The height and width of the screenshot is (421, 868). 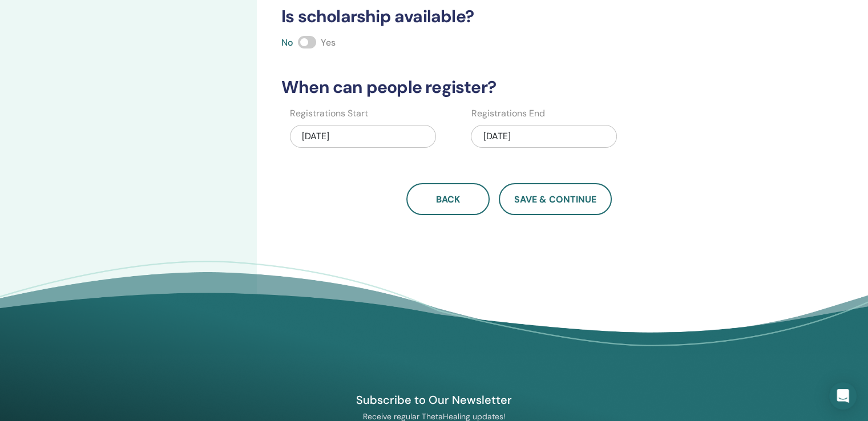 What do you see at coordinates (555, 199) in the screenshot?
I see `span: Save & Continue` at bounding box center [555, 199].